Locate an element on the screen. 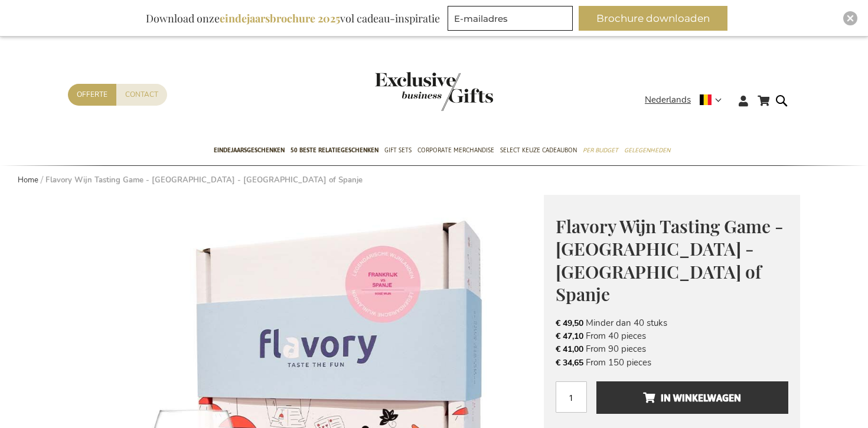 The image size is (868, 428). li: From 90 pieces is located at coordinates (672, 349).